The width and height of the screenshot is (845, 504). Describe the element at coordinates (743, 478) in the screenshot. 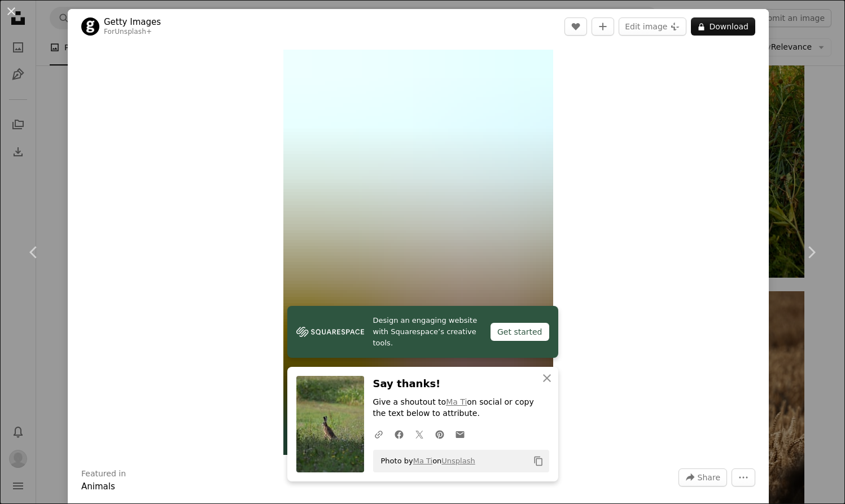

I see `button: More Actions` at that location.